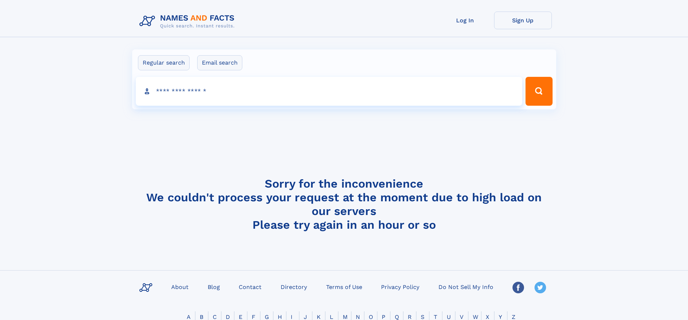 This screenshot has height=320, width=688. Describe the element at coordinates (344, 204) in the screenshot. I see `h4: Sorry for the inconvenience We couldn't process your request at the moment due to high load on ou...` at that location.